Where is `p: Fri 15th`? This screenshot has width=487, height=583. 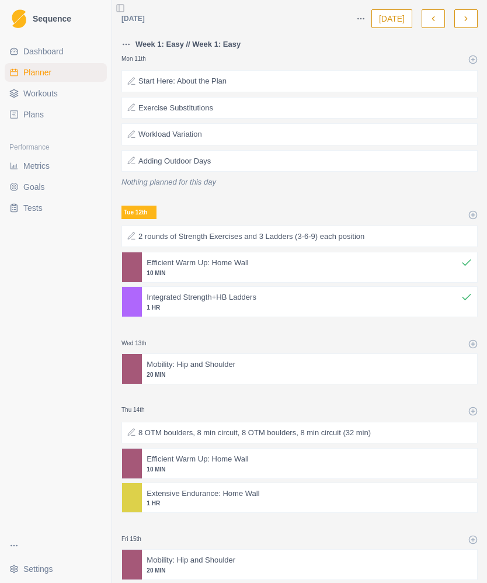 p: Fri 15th is located at coordinates (139, 539).